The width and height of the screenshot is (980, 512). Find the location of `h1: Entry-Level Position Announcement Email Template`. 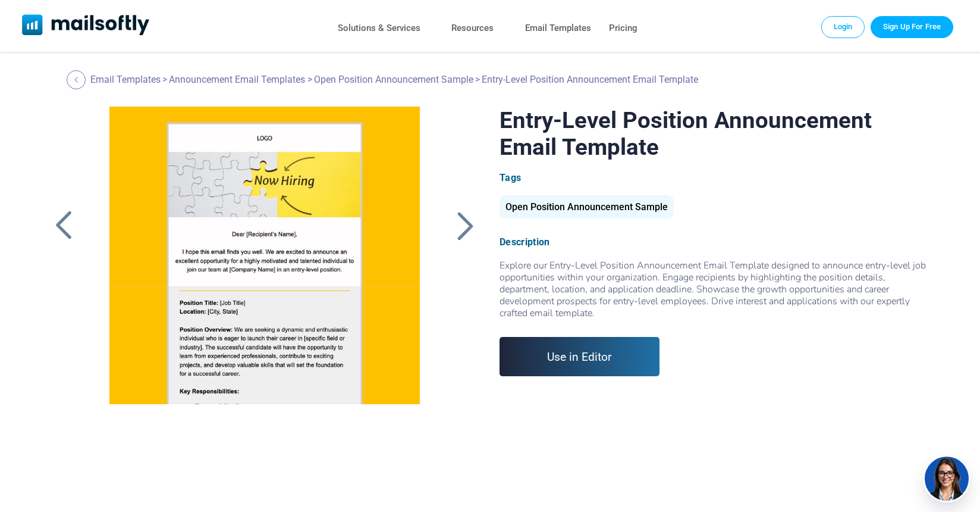

h1: Entry-Level Position Announcement Email Template is located at coordinates (715, 133).